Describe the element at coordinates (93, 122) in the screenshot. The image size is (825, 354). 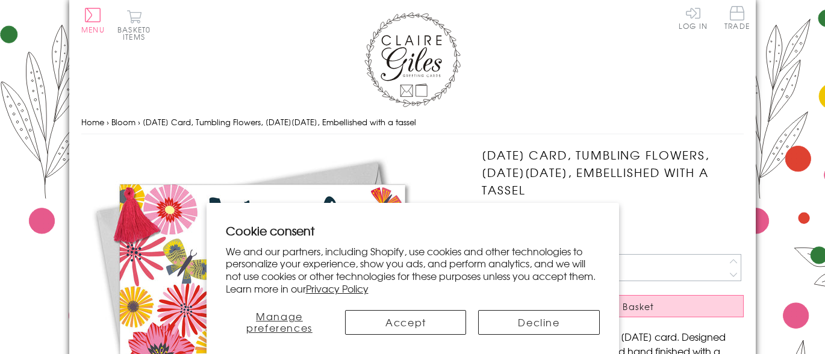
I see `a: Home` at that location.